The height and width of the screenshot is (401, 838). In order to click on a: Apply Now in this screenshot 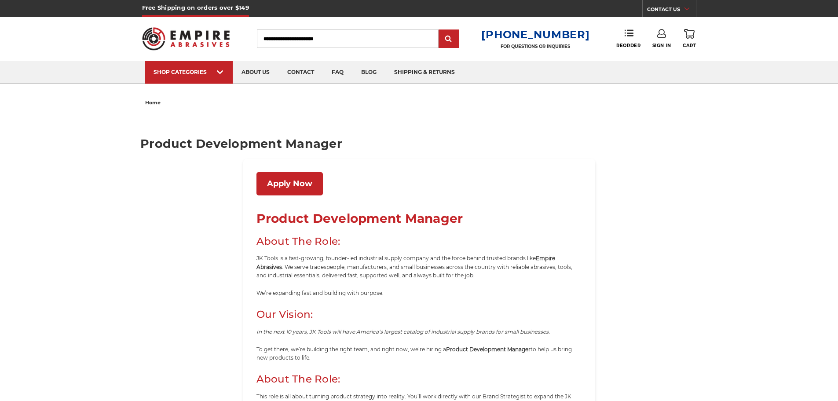, I will do `click(289, 183)`.